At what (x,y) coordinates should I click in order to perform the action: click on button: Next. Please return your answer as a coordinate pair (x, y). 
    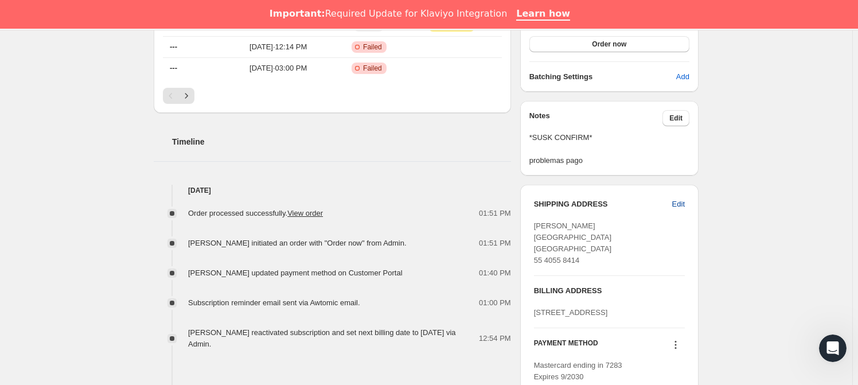
    Looking at the image, I should click on (186, 96).